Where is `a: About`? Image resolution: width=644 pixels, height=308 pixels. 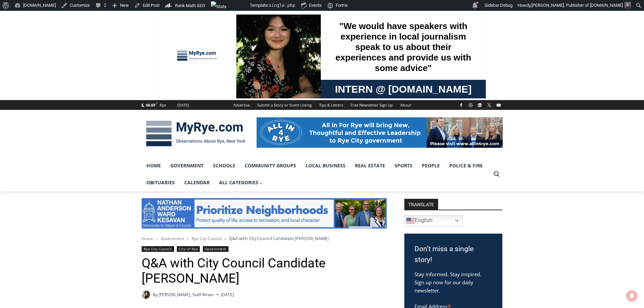 a: About is located at coordinates (405, 105).